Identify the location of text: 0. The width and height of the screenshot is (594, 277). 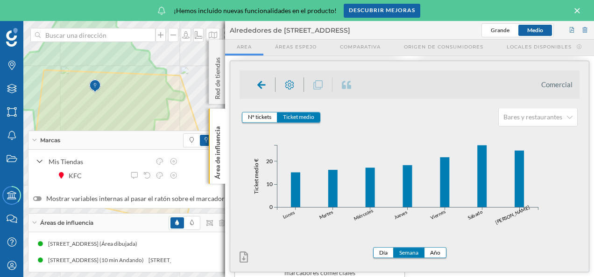
(271, 207).